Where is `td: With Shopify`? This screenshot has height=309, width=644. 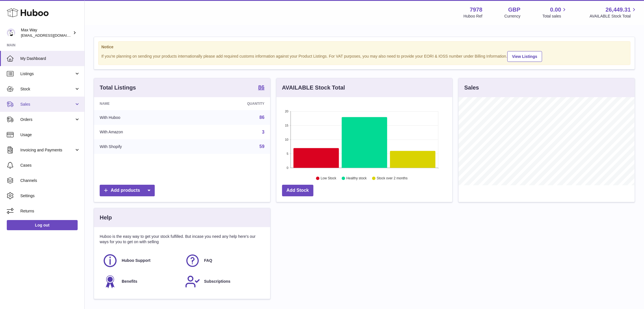 td: With Shopify is located at coordinates (142, 146).